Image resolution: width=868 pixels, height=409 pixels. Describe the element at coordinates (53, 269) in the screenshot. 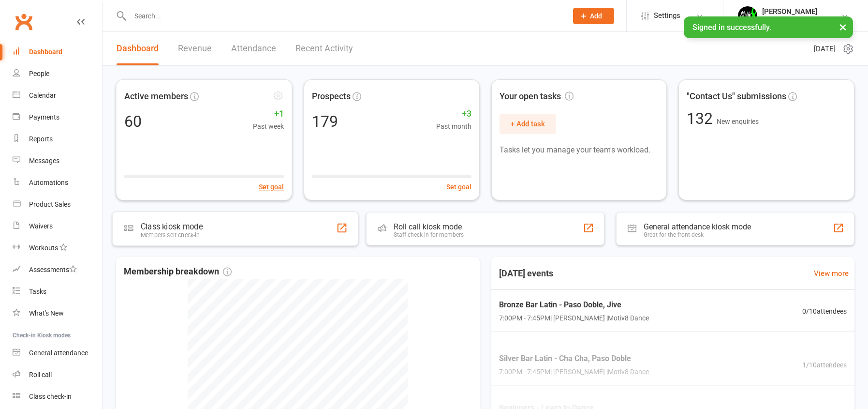

I see `div: Assessments` at that location.